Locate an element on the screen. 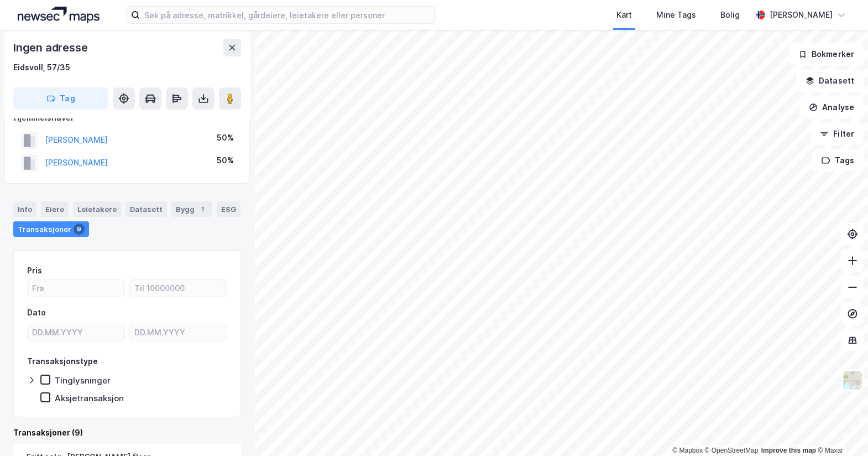  button: Datasett is located at coordinates (830, 80).